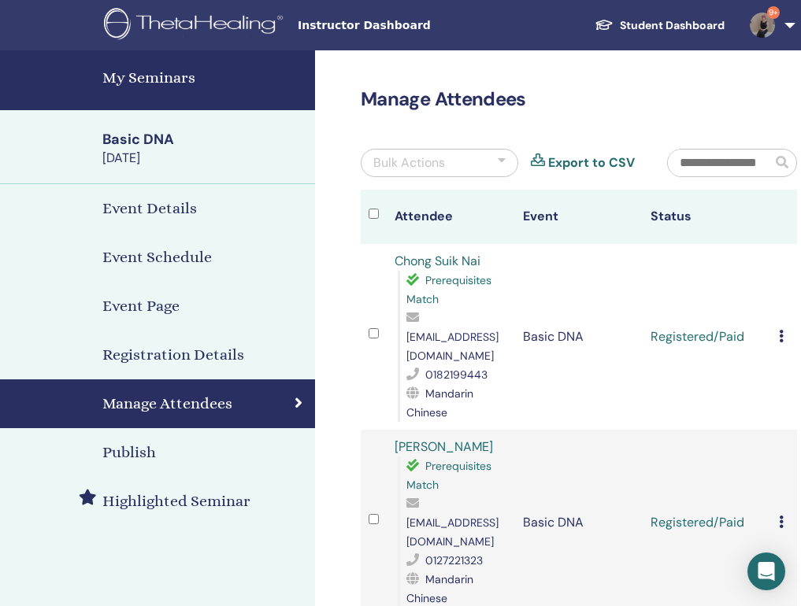  What do you see at coordinates (150, 209) in the screenshot?
I see `h4: Event Details` at bounding box center [150, 209].